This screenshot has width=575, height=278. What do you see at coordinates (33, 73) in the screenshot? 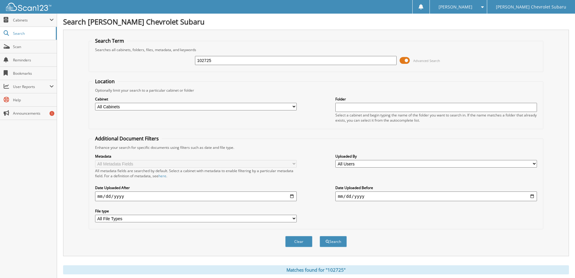
I see `span: Bookmarks` at bounding box center [33, 73].